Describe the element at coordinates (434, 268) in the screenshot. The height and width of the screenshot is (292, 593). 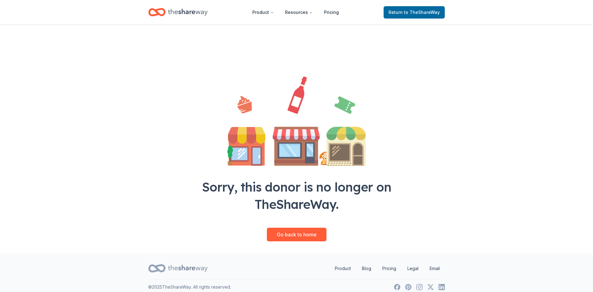
I see `a: Email` at that location.